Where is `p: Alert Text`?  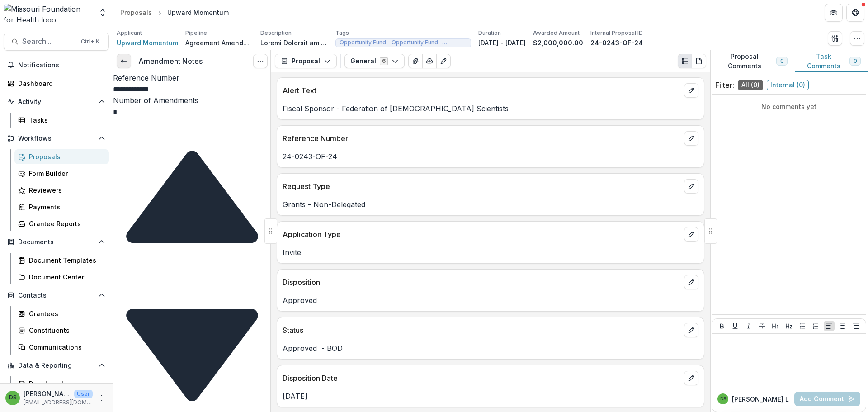 p: Alert Text is located at coordinates (481, 91).